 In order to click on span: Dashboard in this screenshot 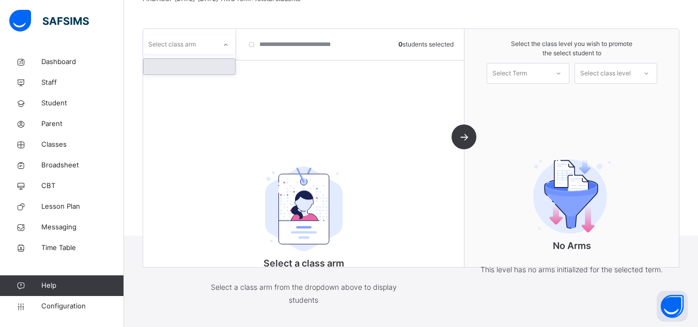, I will do `click(83, 62)`.